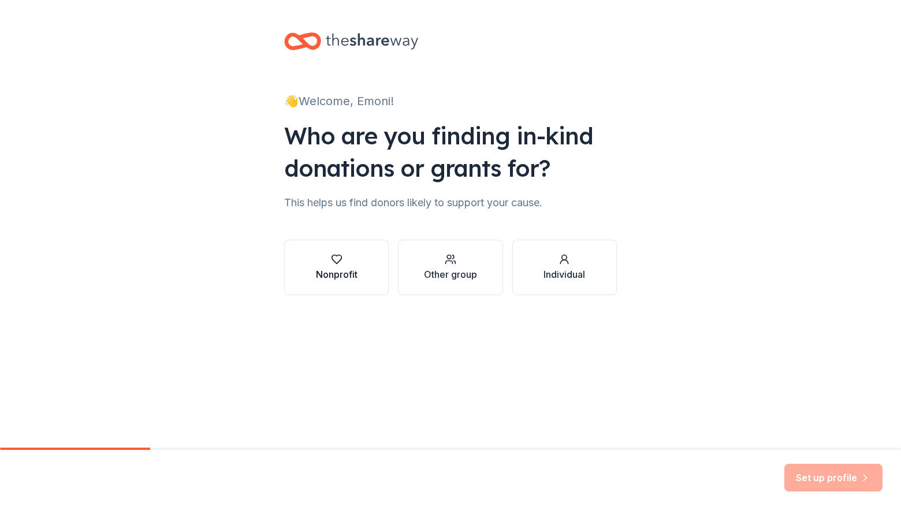 The height and width of the screenshot is (510, 901). What do you see at coordinates (451, 203) in the screenshot?
I see `div: This helps us find donors likely to support your cause.` at bounding box center [451, 203].